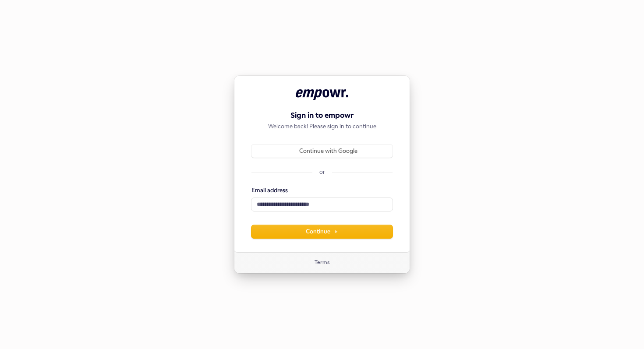 The width and height of the screenshot is (644, 349). What do you see at coordinates (269, 190) in the screenshot?
I see `label: Email address` at bounding box center [269, 190].